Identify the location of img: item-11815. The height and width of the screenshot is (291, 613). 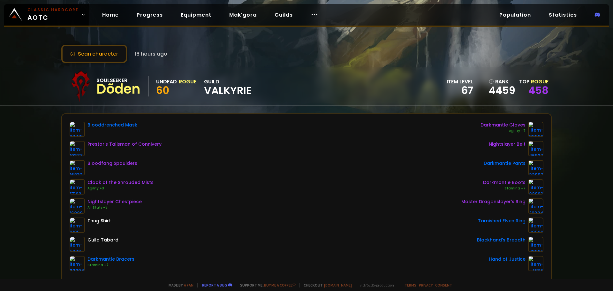
(535, 263).